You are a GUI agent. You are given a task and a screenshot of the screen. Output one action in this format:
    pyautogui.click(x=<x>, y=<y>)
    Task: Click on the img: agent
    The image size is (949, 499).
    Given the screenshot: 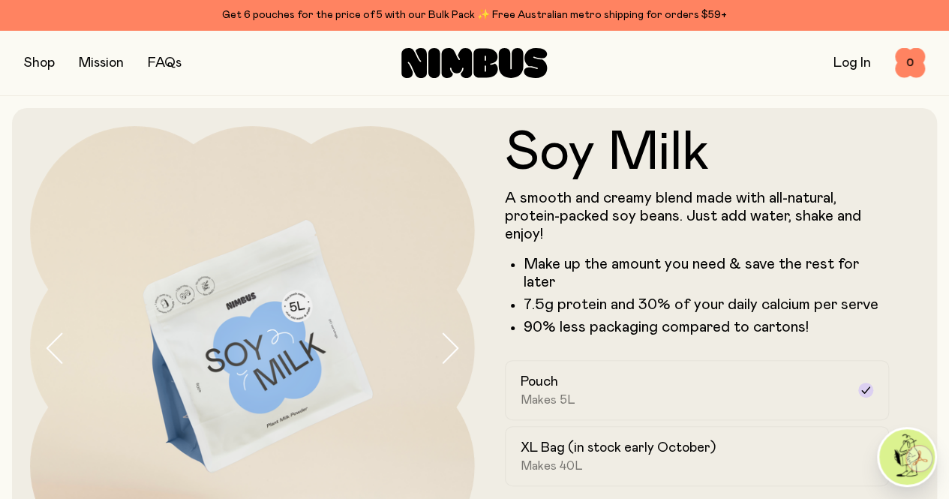 What is the action you would take?
    pyautogui.click(x=907, y=457)
    